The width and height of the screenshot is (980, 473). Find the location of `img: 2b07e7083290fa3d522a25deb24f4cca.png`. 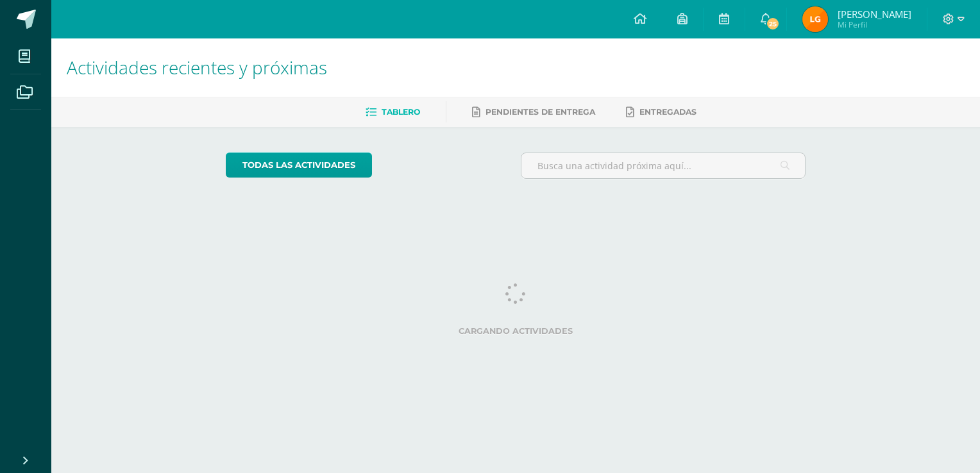

img: 2b07e7083290fa3d522a25deb24f4cca.png is located at coordinates (815, 19).